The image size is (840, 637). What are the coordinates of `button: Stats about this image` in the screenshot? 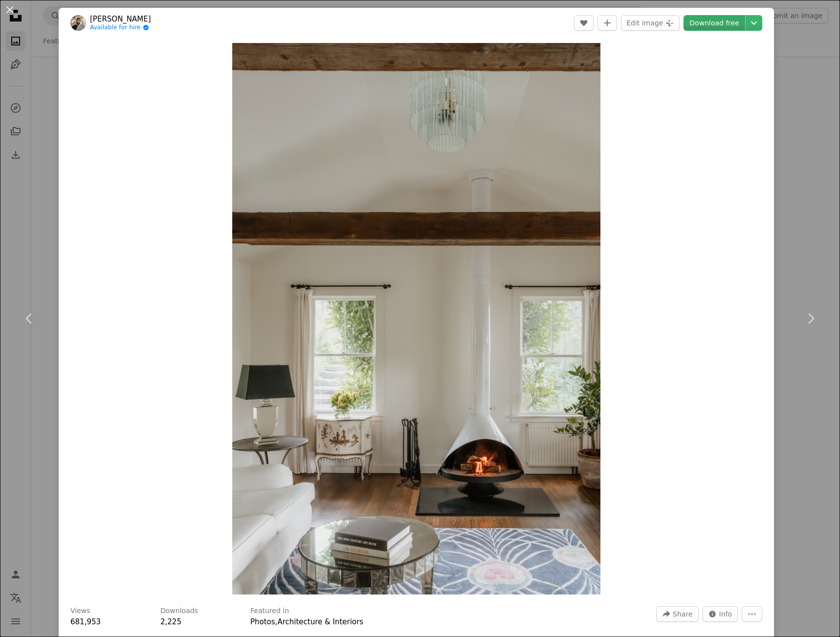 It's located at (720, 614).